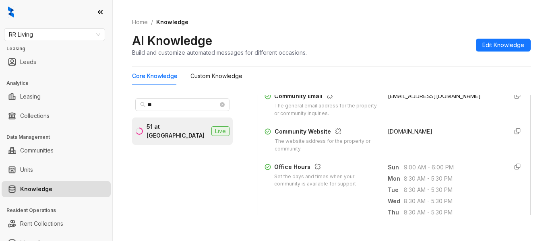  Describe the element at coordinates (216, 76) in the screenshot. I see `div: Custom Knowledge` at that location.